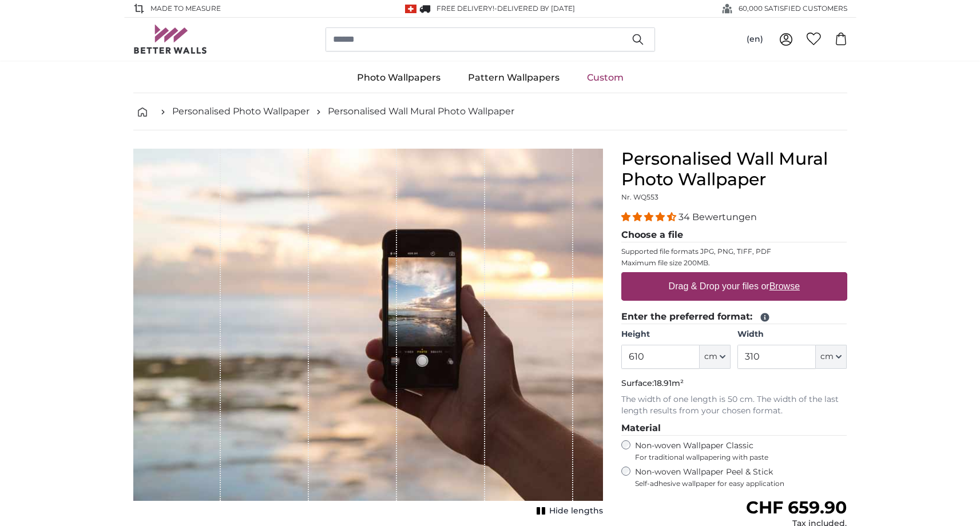  I want to click on a: Pattern Wallpapers, so click(514, 78).